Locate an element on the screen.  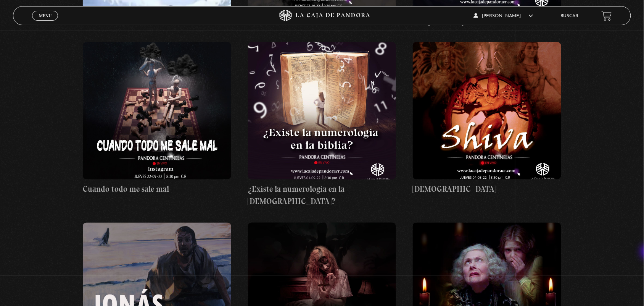
a: Buscar is located at coordinates (570, 16).